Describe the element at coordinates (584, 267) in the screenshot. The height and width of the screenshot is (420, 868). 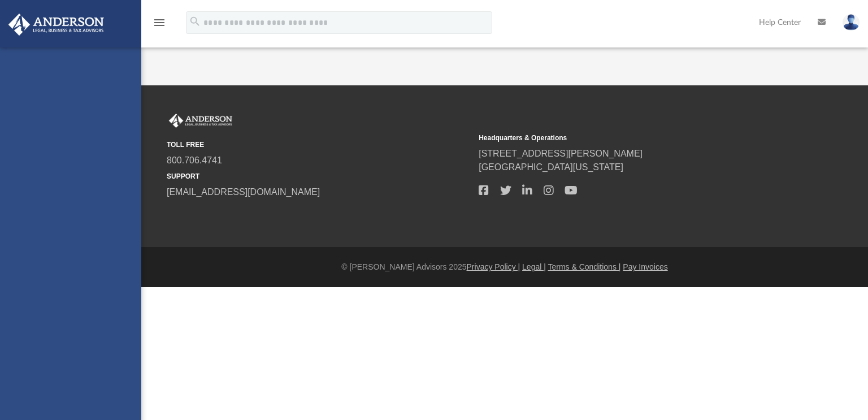
I see `a: Terms & Conditions |` at that location.